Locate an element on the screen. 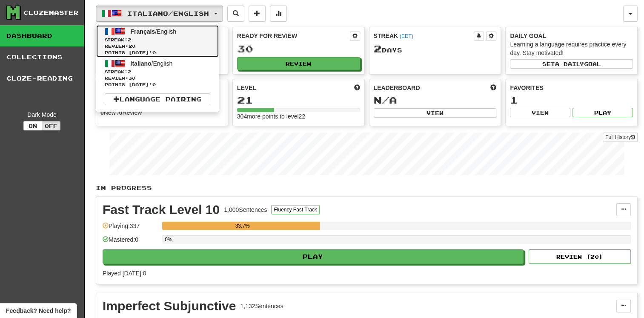  button: Review (20) is located at coordinates (580, 257).